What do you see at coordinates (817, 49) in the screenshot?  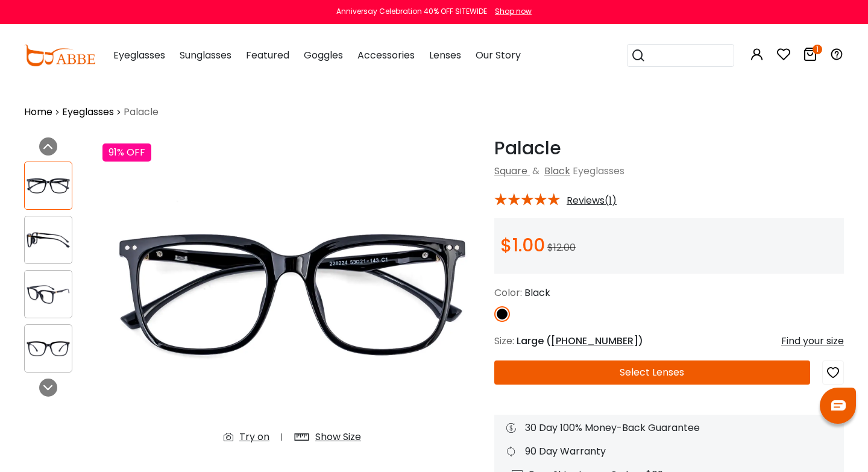 I see `i: 1` at bounding box center [817, 49].